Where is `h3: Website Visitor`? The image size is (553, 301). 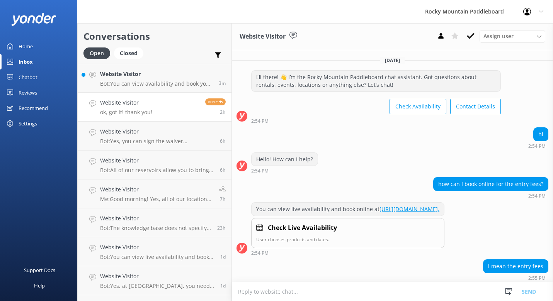 h3: Website Visitor is located at coordinates (262, 37).